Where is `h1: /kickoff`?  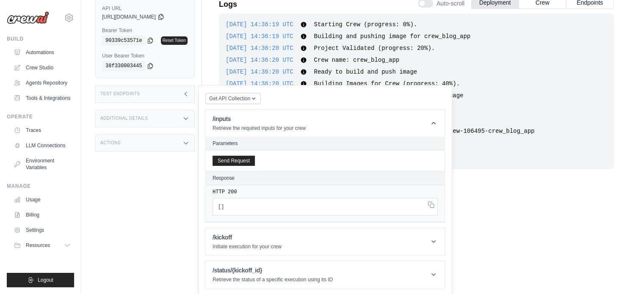
h1: /kickoff is located at coordinates (247, 237).